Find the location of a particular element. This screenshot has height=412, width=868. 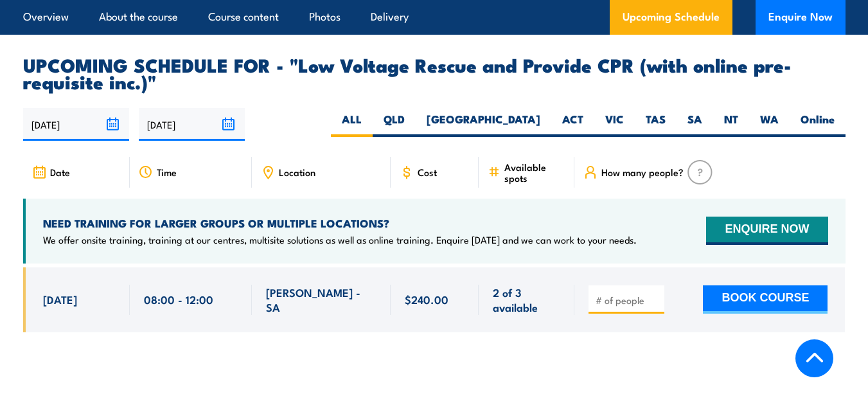

label: ACT is located at coordinates (573, 124).